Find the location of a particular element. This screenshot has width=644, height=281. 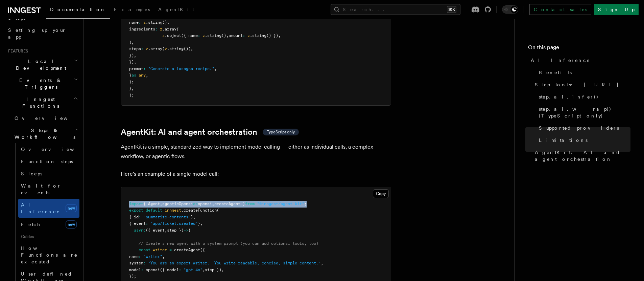

span: Limitations is located at coordinates (563, 140).